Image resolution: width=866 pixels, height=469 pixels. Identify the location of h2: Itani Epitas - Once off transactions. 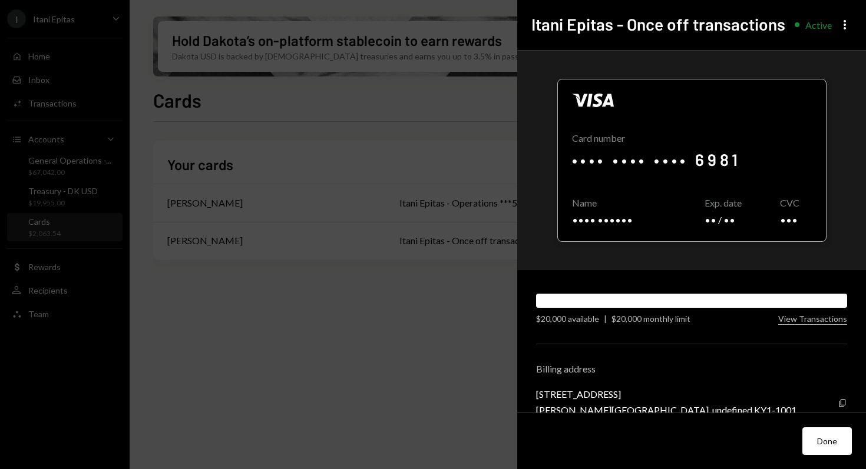
(658, 24).